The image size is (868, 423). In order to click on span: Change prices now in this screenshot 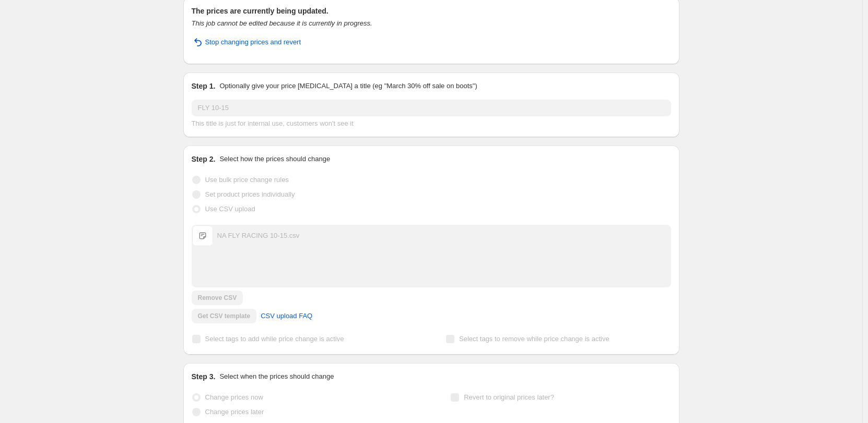, I will do `click(234, 397)`.